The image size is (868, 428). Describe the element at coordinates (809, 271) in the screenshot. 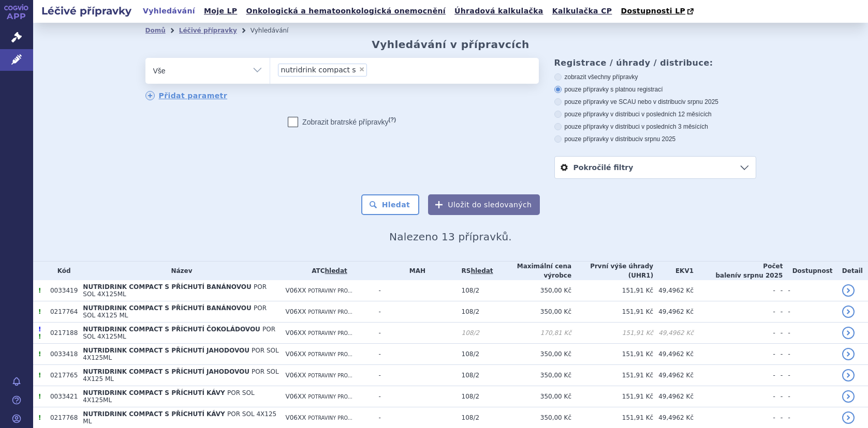

I see `th: Dostupnost` at that location.